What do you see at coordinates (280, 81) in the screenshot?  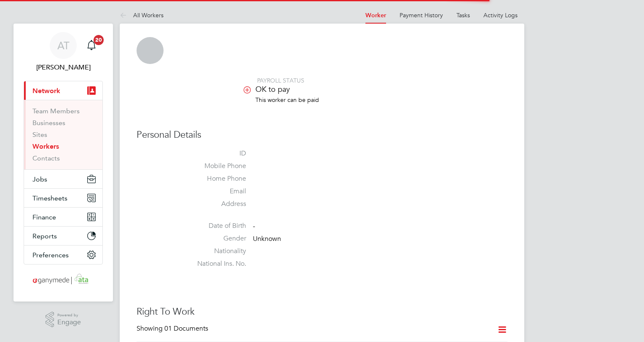 I see `span: PAYROLL STATUS` at bounding box center [280, 81].